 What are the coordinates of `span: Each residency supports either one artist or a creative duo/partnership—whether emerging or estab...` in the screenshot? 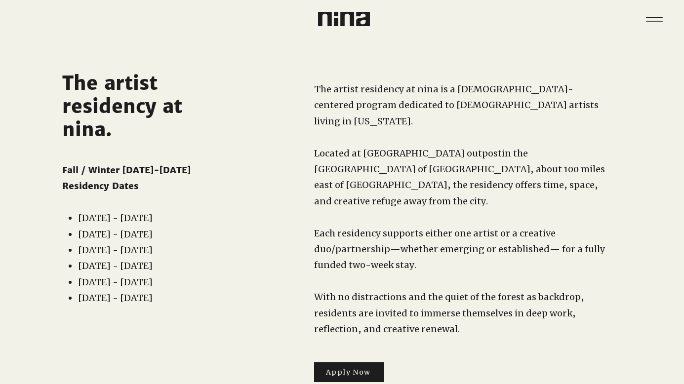 It's located at (459, 249).